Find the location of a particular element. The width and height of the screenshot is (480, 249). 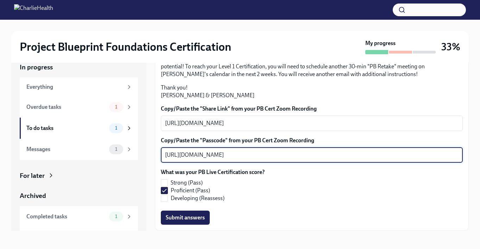

a: Archived is located at coordinates (79, 196).